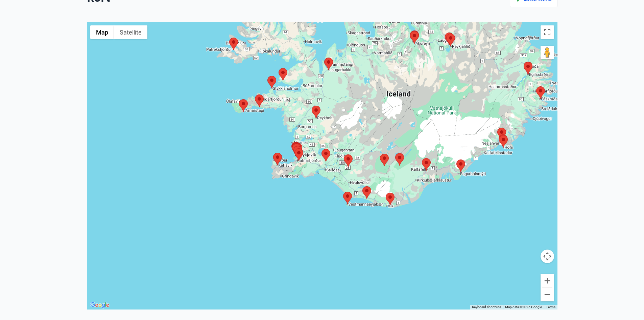  Describe the element at coordinates (547, 256) in the screenshot. I see `button: Map camera controls` at that location.